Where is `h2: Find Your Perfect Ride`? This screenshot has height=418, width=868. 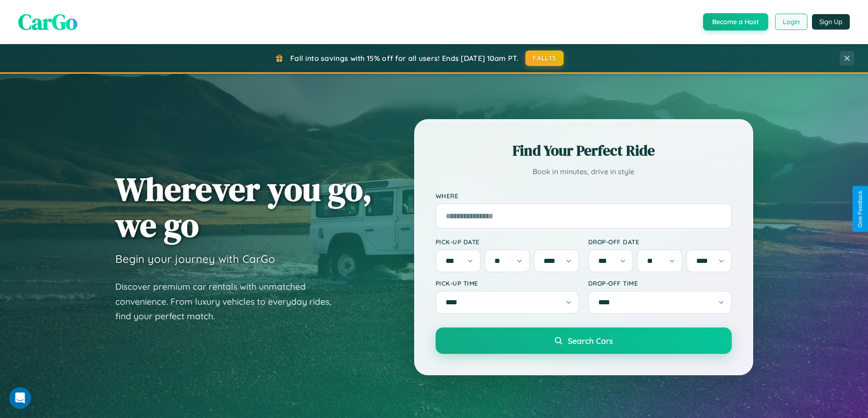 h2: Find Your Perfect Ride is located at coordinates (584, 151).